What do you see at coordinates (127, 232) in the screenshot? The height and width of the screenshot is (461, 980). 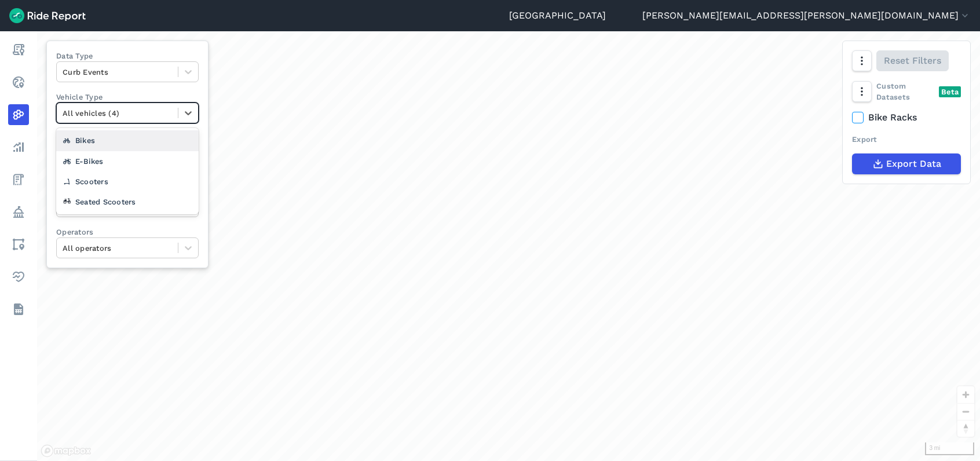 I see `label: Operators` at bounding box center [127, 232].